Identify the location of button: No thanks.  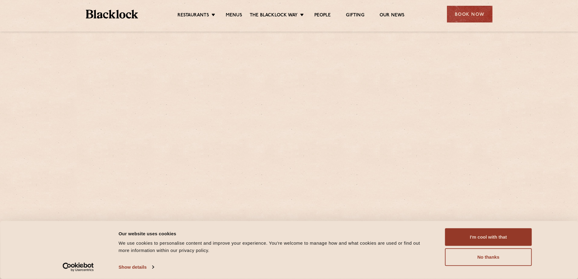
(489, 257).